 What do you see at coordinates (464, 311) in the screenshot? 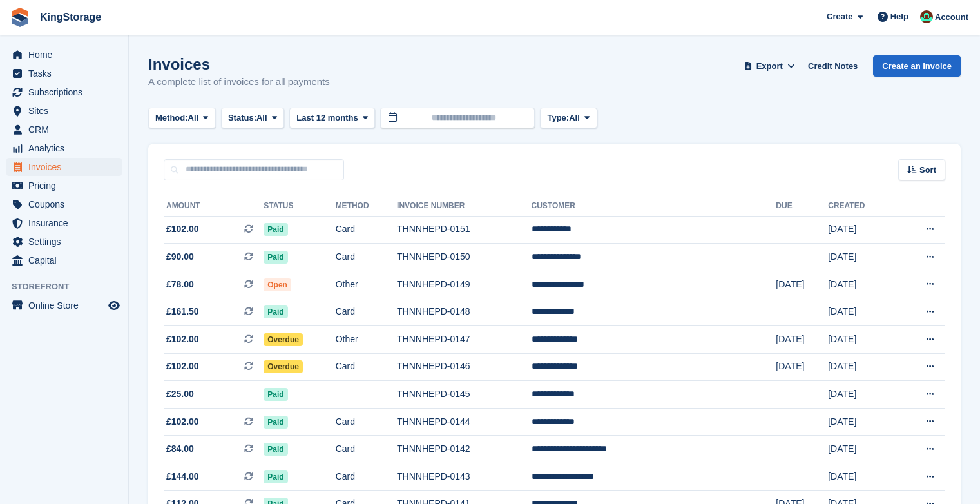
I see `td: THNNHEPD-0148` at bounding box center [464, 311].